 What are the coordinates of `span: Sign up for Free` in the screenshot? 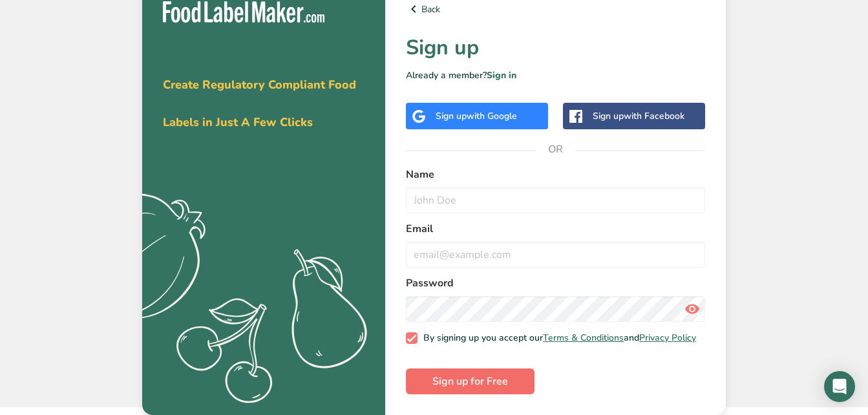 It's located at (470, 381).